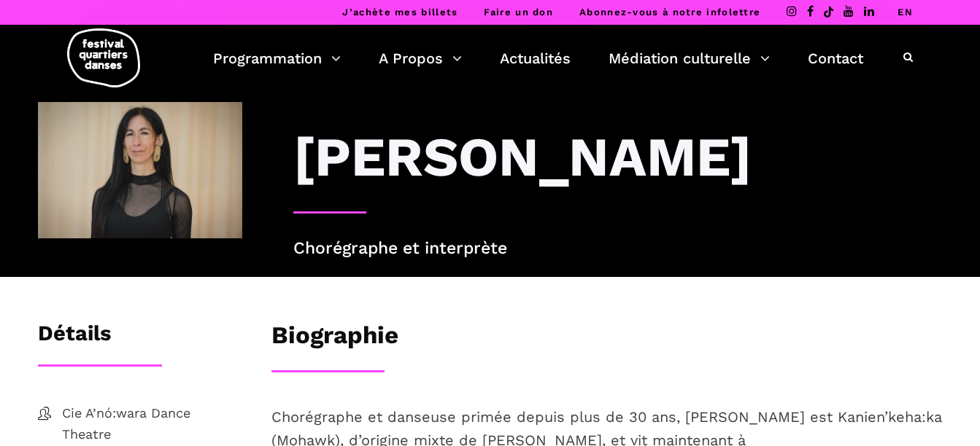 The height and width of the screenshot is (446, 980). Describe the element at coordinates (103, 58) in the screenshot. I see `img: logo-fqd-med` at that location.